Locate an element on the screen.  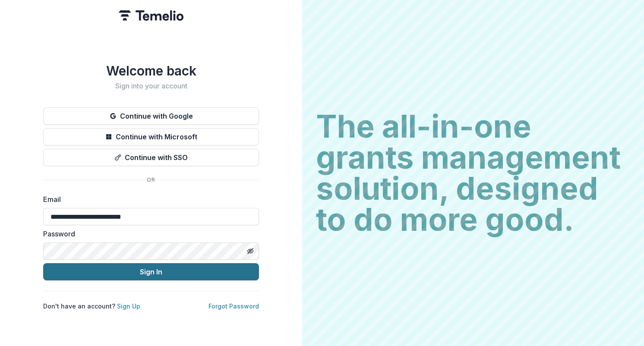
img: Temelio is located at coordinates (151, 15).